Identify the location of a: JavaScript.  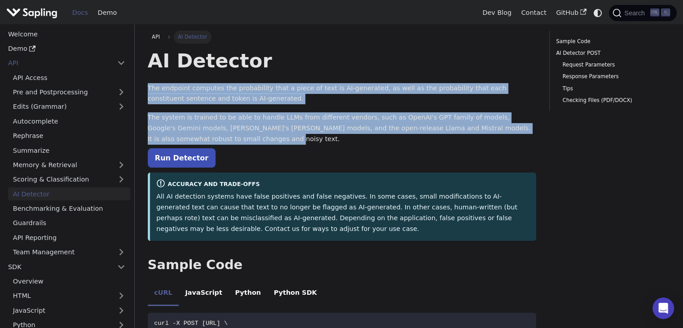
(69, 310).